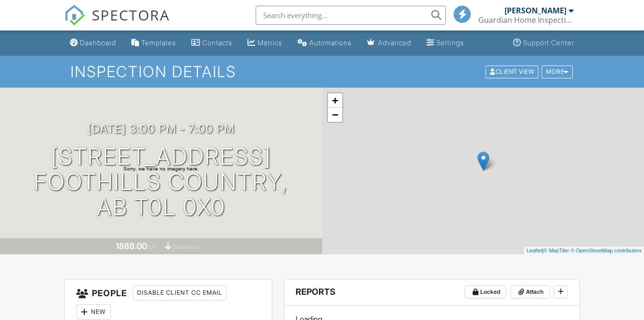 The height and width of the screenshot is (320, 644). I want to click on div: Settings, so click(450, 43).